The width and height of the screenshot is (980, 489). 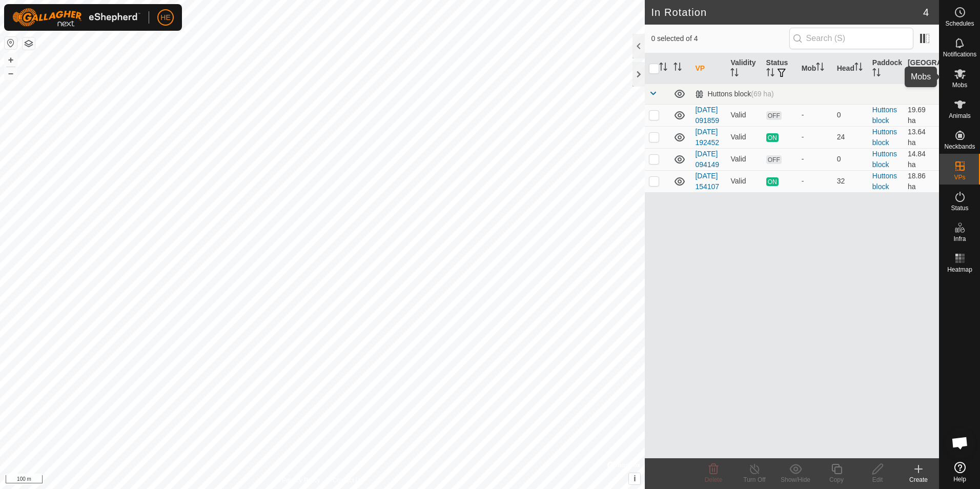 I want to click on span: Infra, so click(x=960, y=239).